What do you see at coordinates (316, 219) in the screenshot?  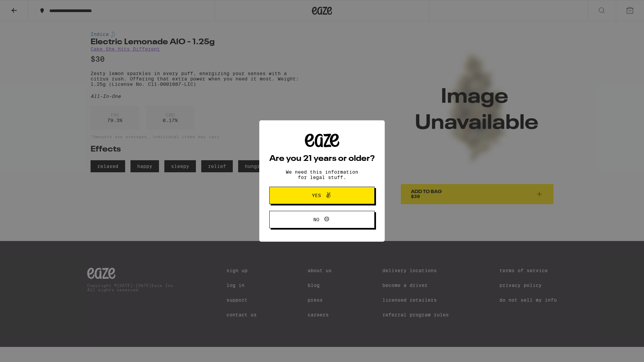 I see `span: No` at bounding box center [316, 219].